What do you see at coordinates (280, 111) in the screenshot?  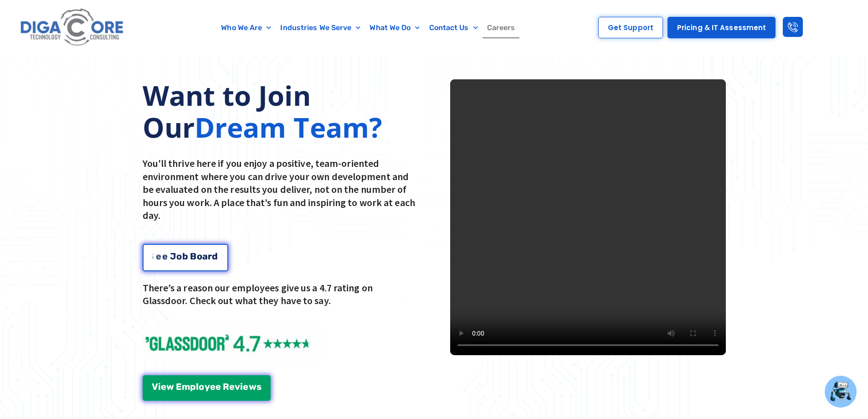 I see `h2: Want to Join Our` at bounding box center [280, 111].